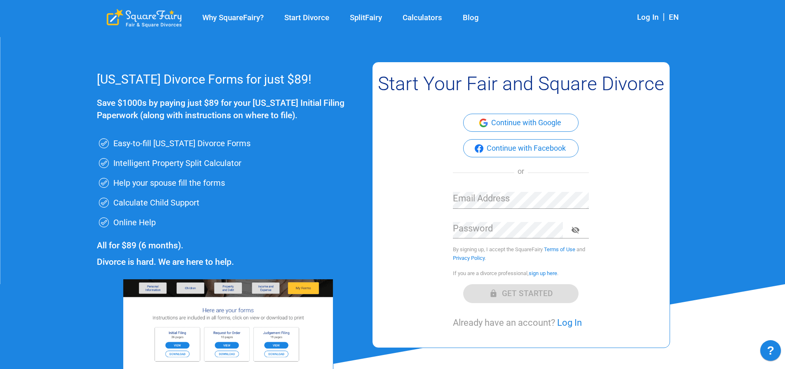  Describe the element at coordinates (233, 18) in the screenshot. I see `a: Why SquareFairy?` at that location.